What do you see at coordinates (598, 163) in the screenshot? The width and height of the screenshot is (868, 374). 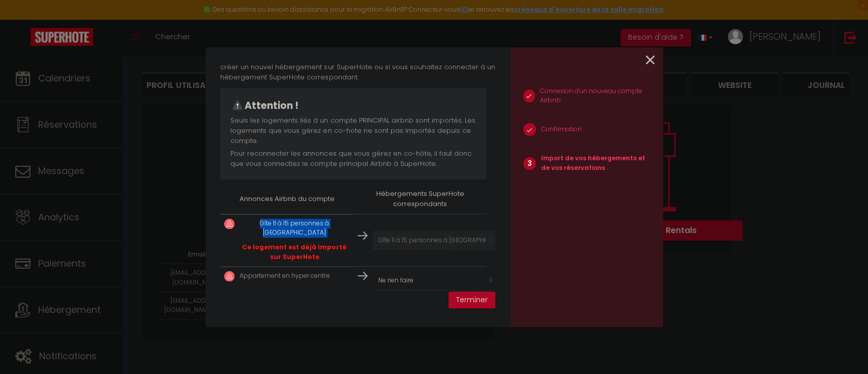 I see `p: Import de vos hébergements et de vos réservations` at bounding box center [598, 163].